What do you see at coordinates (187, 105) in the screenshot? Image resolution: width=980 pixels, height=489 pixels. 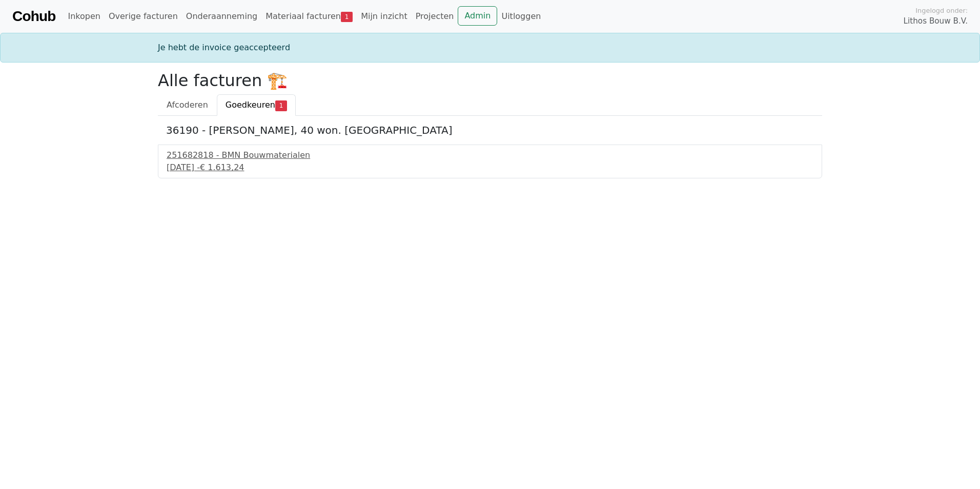 I see `span: Afcoderen` at bounding box center [187, 105].